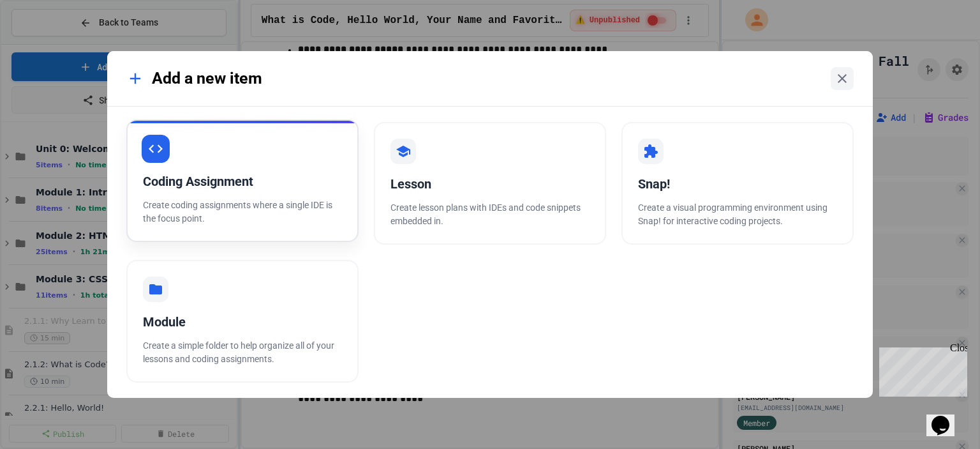 This screenshot has width=980, height=449. What do you see at coordinates (242, 212) in the screenshot?
I see `p: Create coding assignments where a single IDE is the focus point.` at bounding box center [242, 212].